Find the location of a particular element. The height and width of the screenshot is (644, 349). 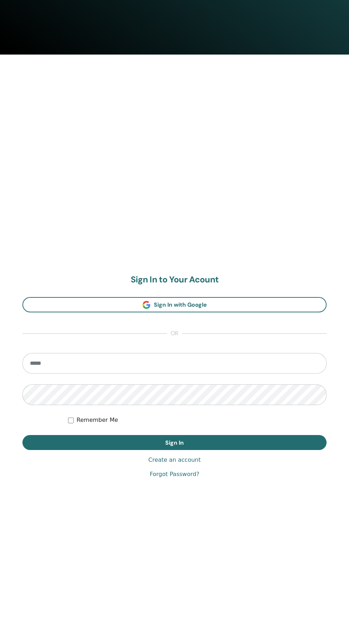

a: Forgot Password? is located at coordinates (174, 474).